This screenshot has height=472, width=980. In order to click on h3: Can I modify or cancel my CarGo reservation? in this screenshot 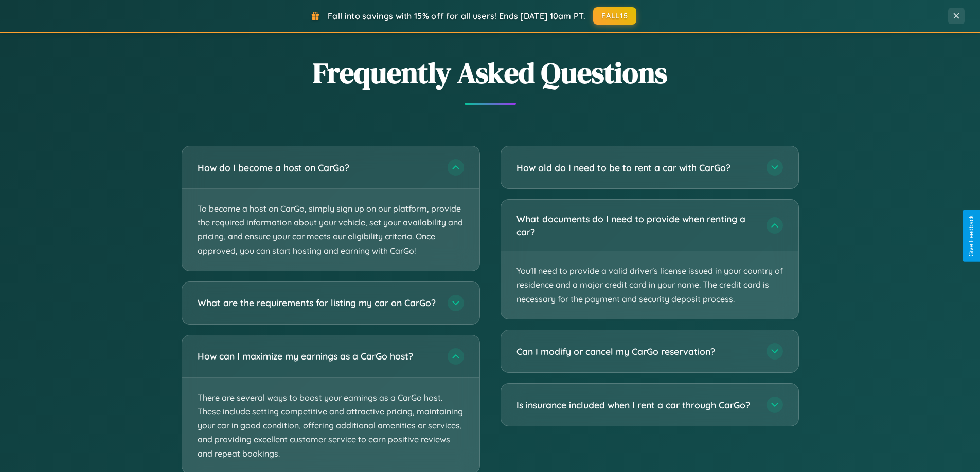, I will do `click(637, 352)`.